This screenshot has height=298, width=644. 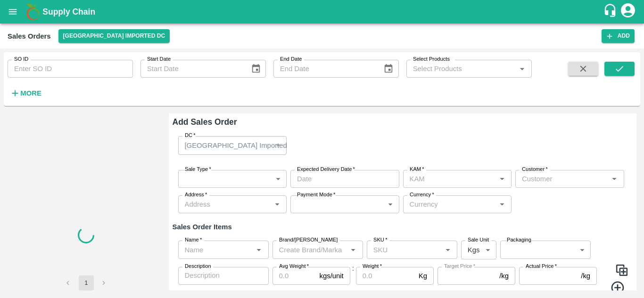 I want to click on label: Avg Weight, so click(x=294, y=266).